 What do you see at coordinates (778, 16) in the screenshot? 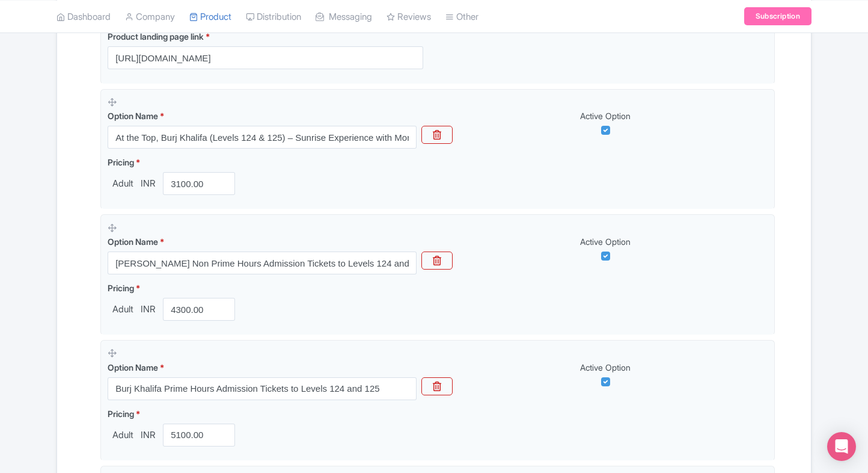
I see `a: Subscription` at bounding box center [778, 16].